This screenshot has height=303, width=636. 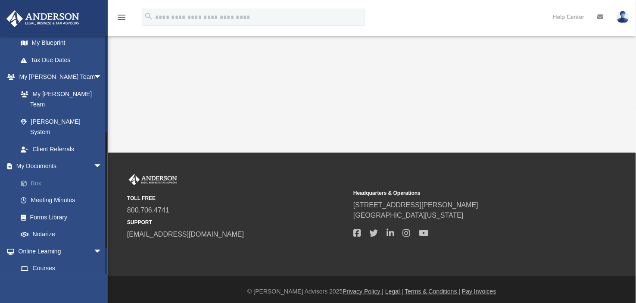 I want to click on a: Pay Invoices, so click(x=478, y=291).